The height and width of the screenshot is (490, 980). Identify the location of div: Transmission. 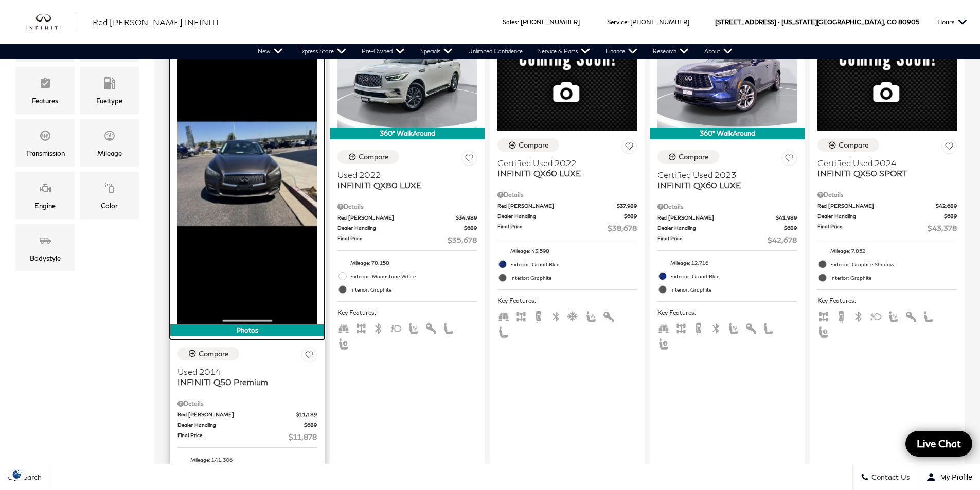
(46, 153).